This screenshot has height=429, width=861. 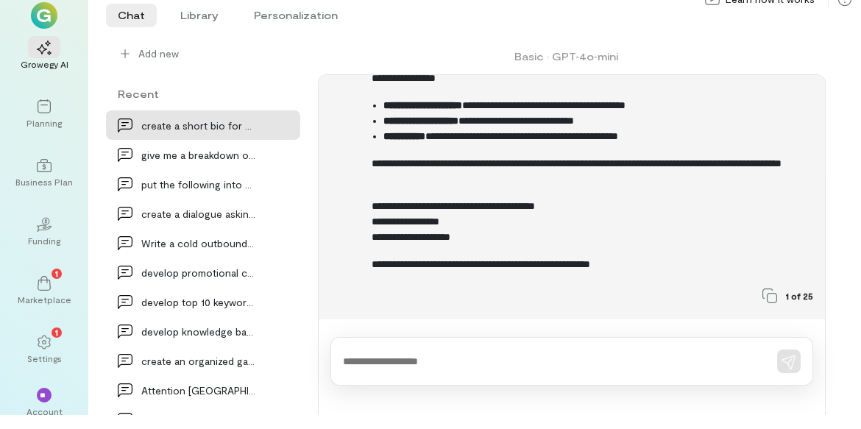 What do you see at coordinates (44, 232) in the screenshot?
I see `a: Funding` at bounding box center [44, 232].